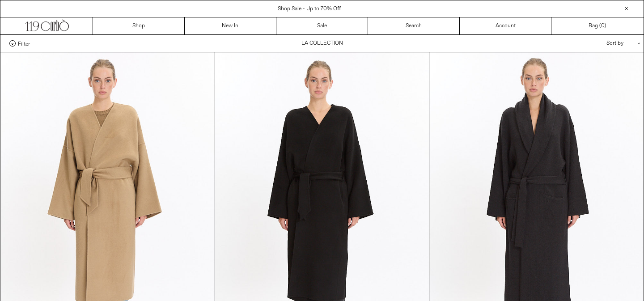 Image resolution: width=644 pixels, height=301 pixels. Describe the element at coordinates (595, 43) in the screenshot. I see `div: Sort by` at that location.